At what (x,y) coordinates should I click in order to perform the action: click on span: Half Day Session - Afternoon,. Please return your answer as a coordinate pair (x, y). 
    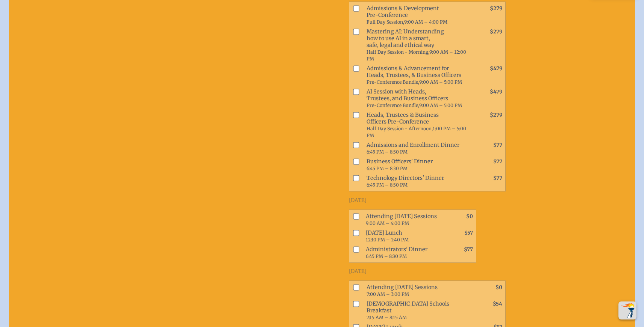
    Looking at the image, I should click on (400, 128).